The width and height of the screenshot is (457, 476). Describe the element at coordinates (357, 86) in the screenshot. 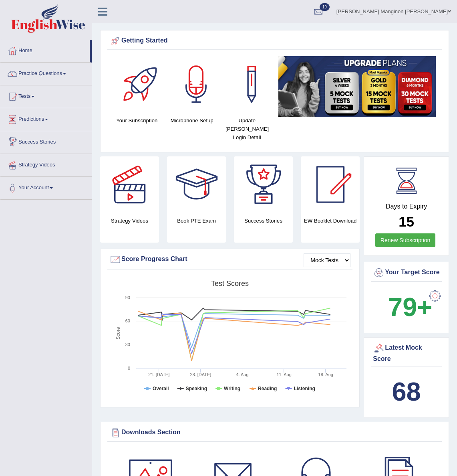

I see `img: small5.jpg` at that location.